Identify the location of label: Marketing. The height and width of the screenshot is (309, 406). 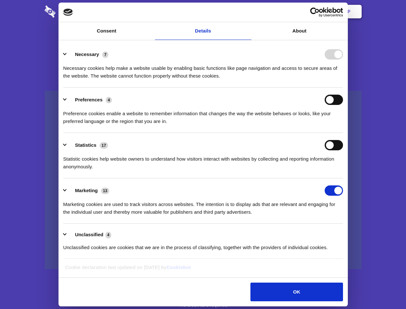
(86, 190).